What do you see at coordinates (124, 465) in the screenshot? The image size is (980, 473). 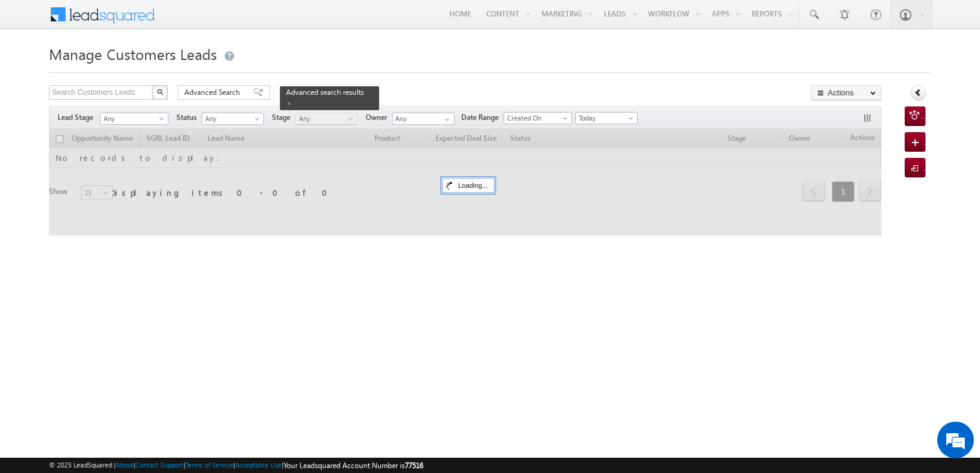 I see `a: About` at bounding box center [124, 465].